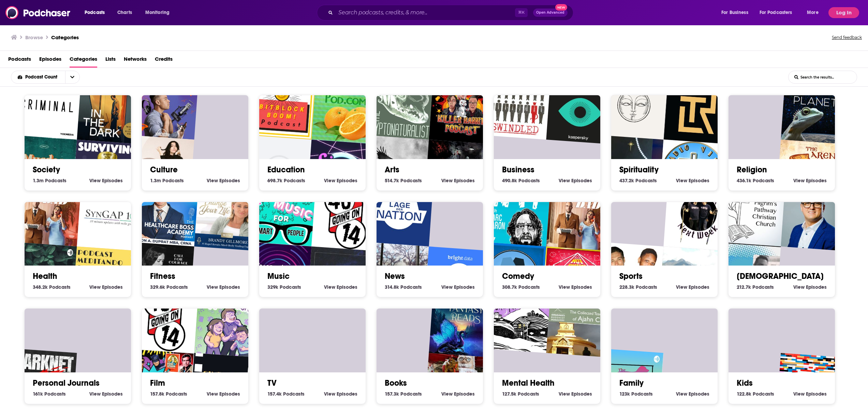 This screenshot has width=868, height=413. I want to click on span: 228.3k, so click(627, 287).